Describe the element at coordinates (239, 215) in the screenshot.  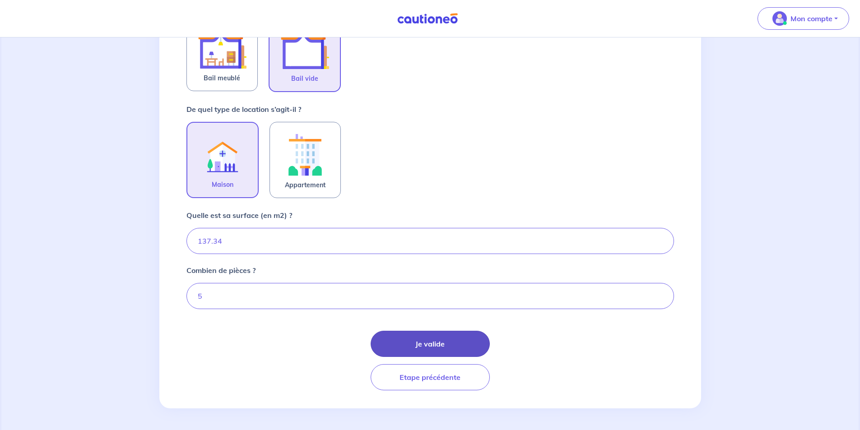
I see `p: Quelle est sa surface (en m2) ?` at that location.